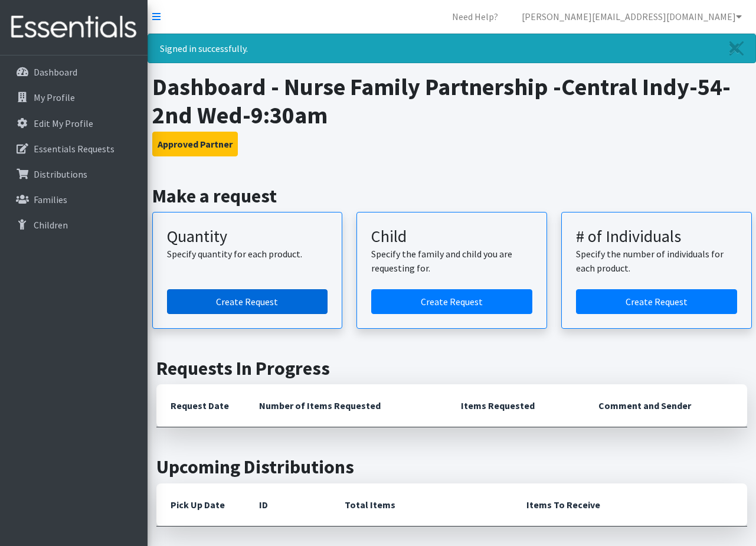 This screenshot has width=756, height=546. Describe the element at coordinates (451, 261) in the screenshot. I see `p: Specify the family and child you are requesting for.` at that location.